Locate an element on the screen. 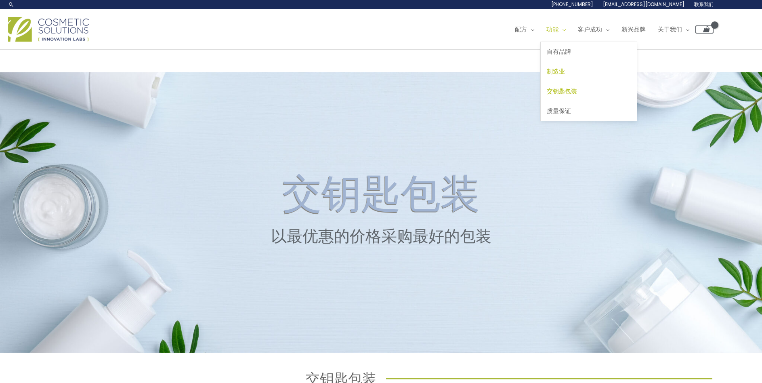 Image resolution: width=762 pixels, height=383 pixels. a: 查看购物车，空 is located at coordinates (704, 29).